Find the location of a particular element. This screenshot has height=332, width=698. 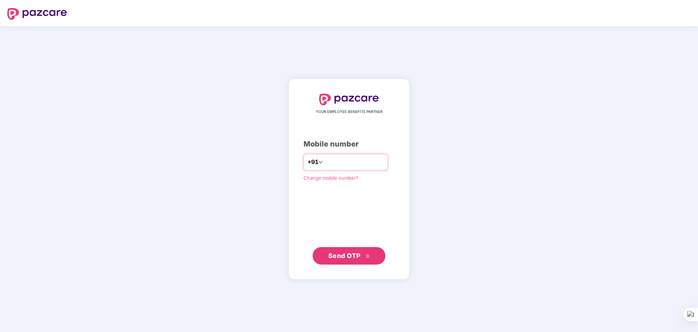

span: Send OTP is located at coordinates (344, 255).